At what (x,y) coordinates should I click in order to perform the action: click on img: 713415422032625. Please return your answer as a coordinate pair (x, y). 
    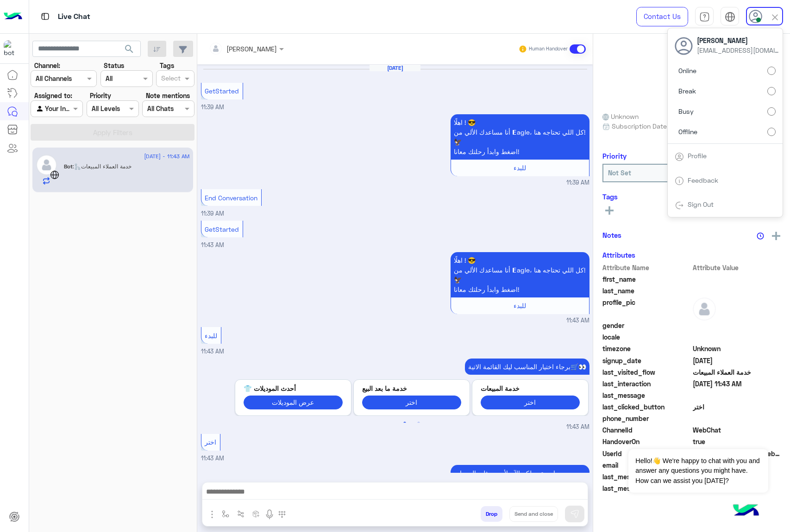
    Looking at the image, I should click on (12, 49).